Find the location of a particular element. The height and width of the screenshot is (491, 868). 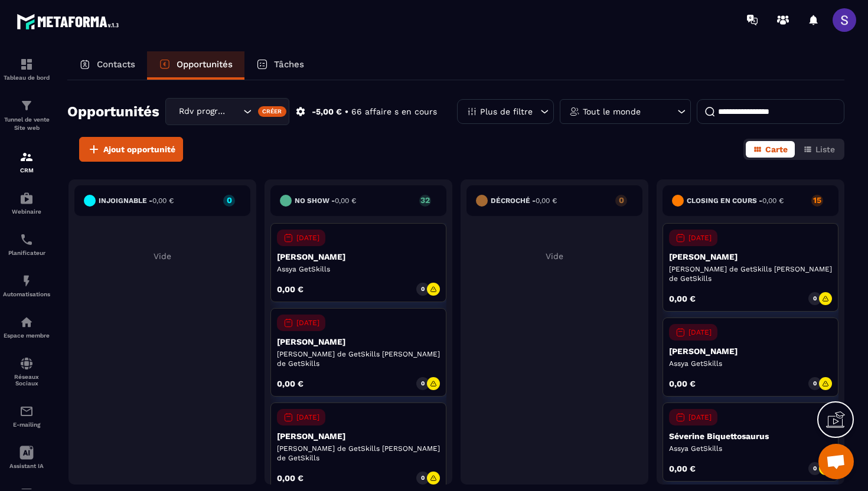

p: Automatisations is located at coordinates (26, 294).